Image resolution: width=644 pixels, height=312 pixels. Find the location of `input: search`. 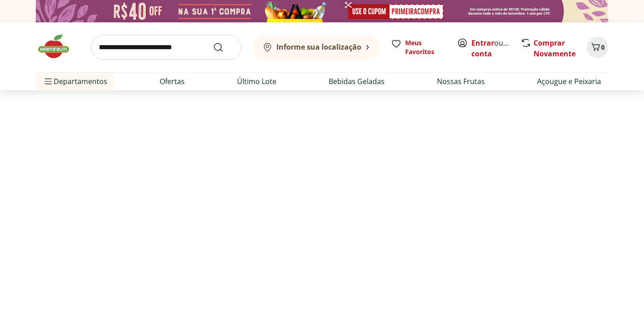

input: search is located at coordinates (167, 47).